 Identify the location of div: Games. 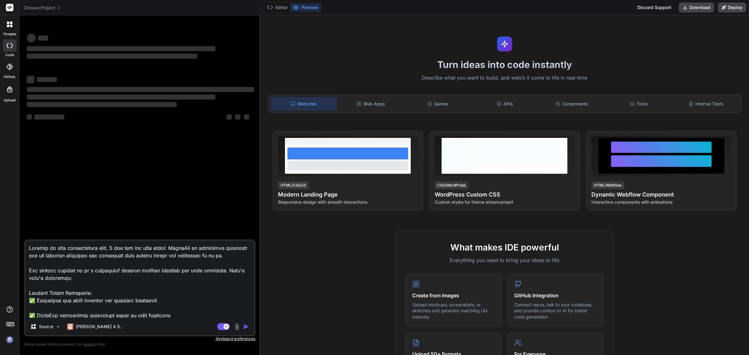
(438, 104).